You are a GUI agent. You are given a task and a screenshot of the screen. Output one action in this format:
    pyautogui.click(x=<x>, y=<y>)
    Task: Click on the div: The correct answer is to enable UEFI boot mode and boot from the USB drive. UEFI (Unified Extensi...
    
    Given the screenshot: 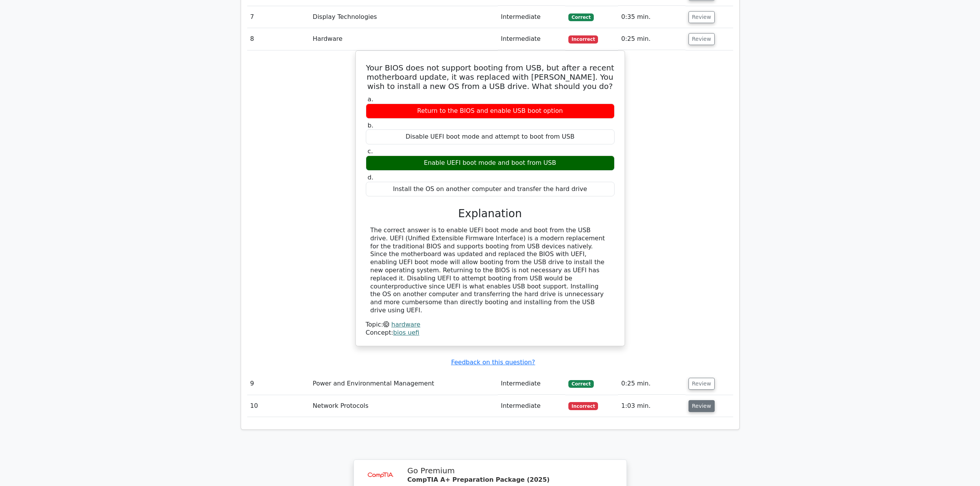 What is the action you would take?
    pyautogui.click(x=490, y=271)
    